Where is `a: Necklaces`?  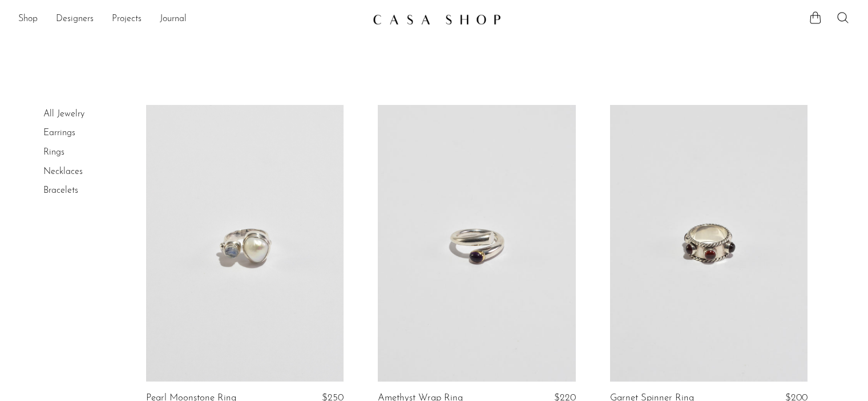 a: Necklaces is located at coordinates (63, 172).